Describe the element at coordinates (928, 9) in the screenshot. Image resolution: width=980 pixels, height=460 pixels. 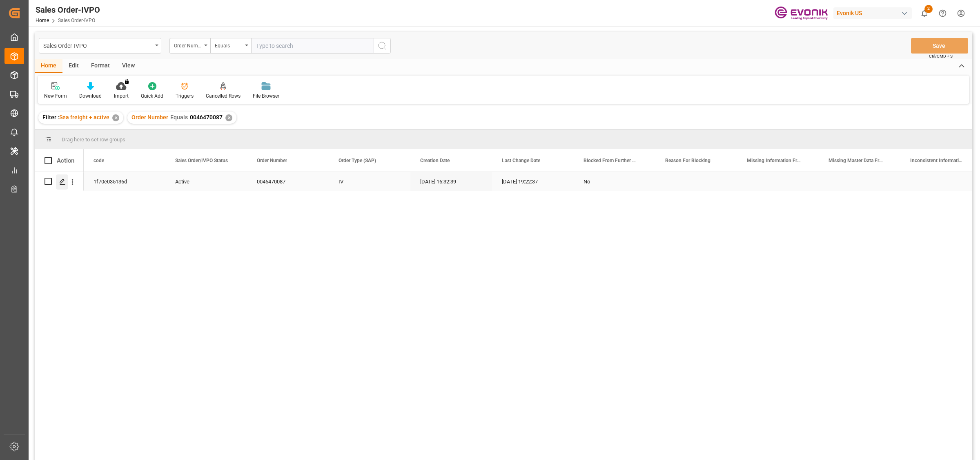
I see `span: 2` at that location.